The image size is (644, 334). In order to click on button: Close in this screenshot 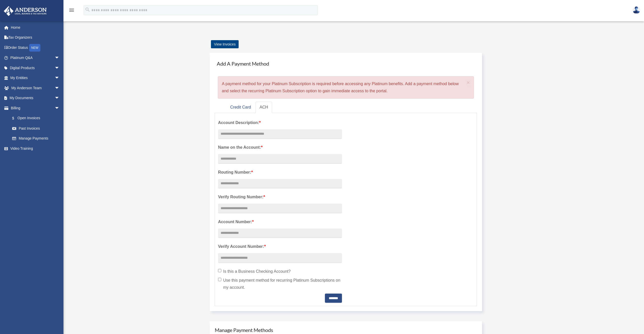, I will do `click(468, 82)`.